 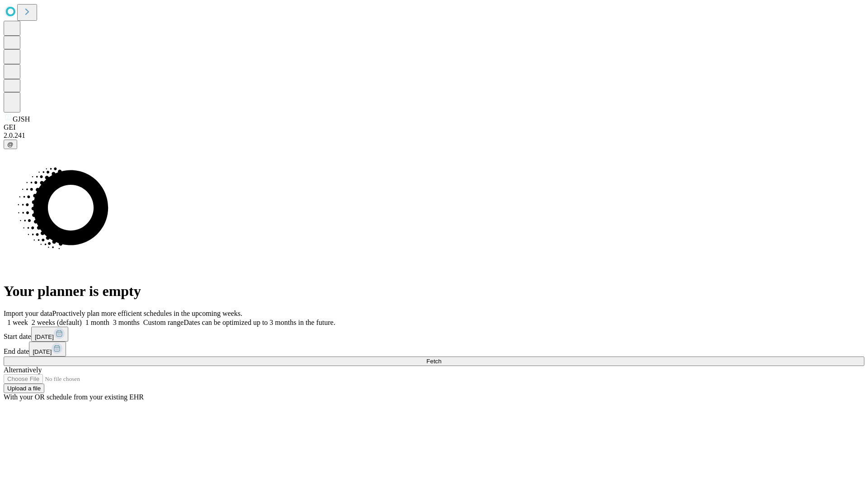 I want to click on button: Fetch, so click(x=434, y=361).